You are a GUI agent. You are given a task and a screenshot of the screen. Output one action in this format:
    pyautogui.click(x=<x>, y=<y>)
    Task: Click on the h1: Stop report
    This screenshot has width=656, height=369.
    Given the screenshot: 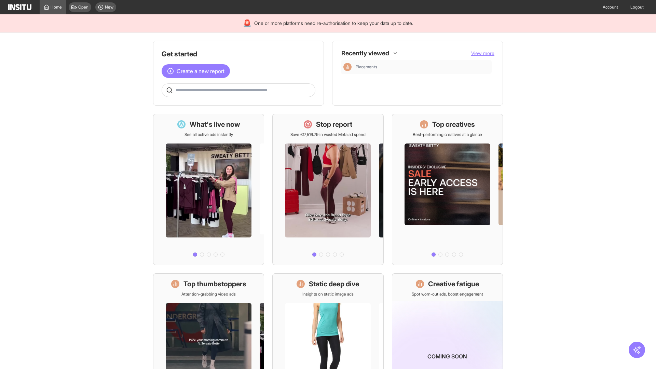 What is the action you would take?
    pyautogui.click(x=334, y=124)
    